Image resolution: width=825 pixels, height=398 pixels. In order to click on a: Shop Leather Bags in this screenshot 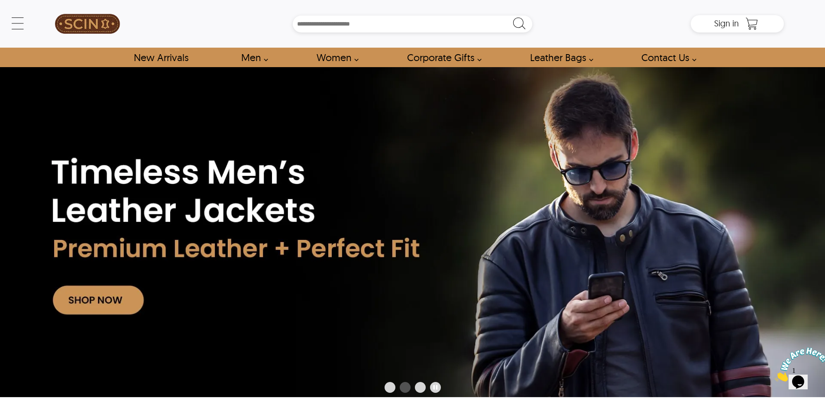, I will do `click(559, 57)`.